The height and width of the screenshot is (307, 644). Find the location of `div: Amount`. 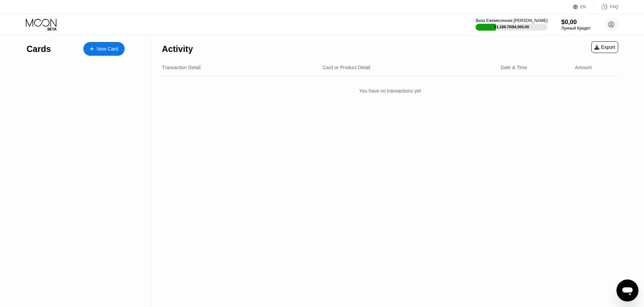

div: Amount is located at coordinates (583, 68).